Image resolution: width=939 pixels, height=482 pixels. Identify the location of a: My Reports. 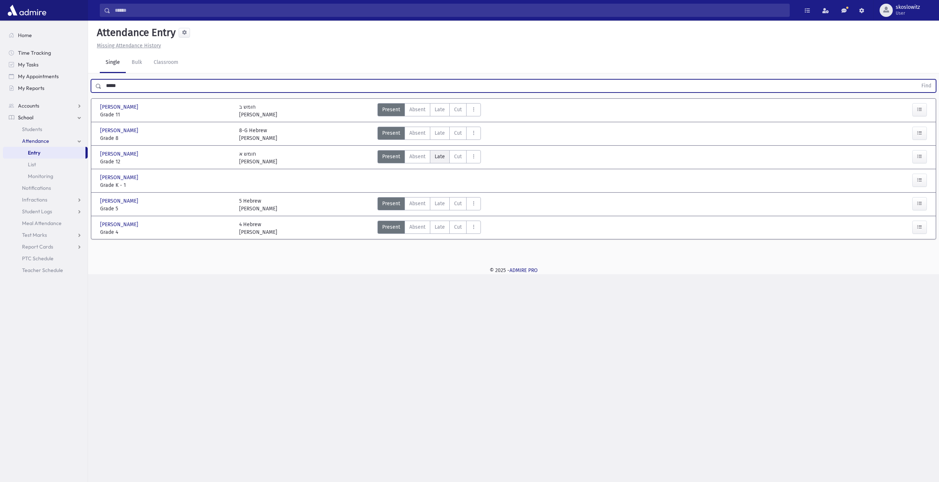
(45, 88).